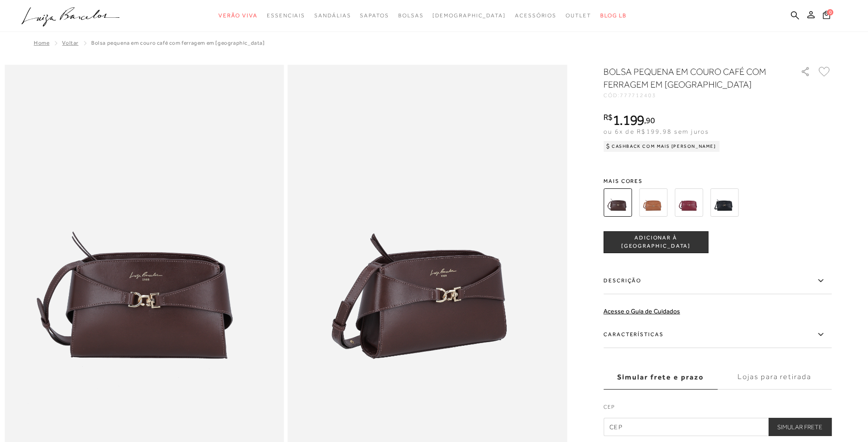 This screenshot has height=442, width=868. I want to click on img: BOLSA PEQUENA EM COURO CAFÉ COM FERRAGEM EM GANCHO, so click(617, 203).